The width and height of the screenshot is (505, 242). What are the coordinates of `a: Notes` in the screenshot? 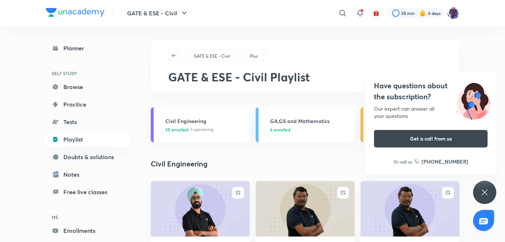 It's located at (88, 174).